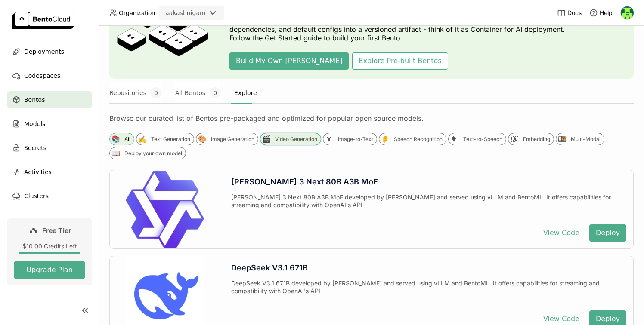  I want to click on a: Docs, so click(569, 13).